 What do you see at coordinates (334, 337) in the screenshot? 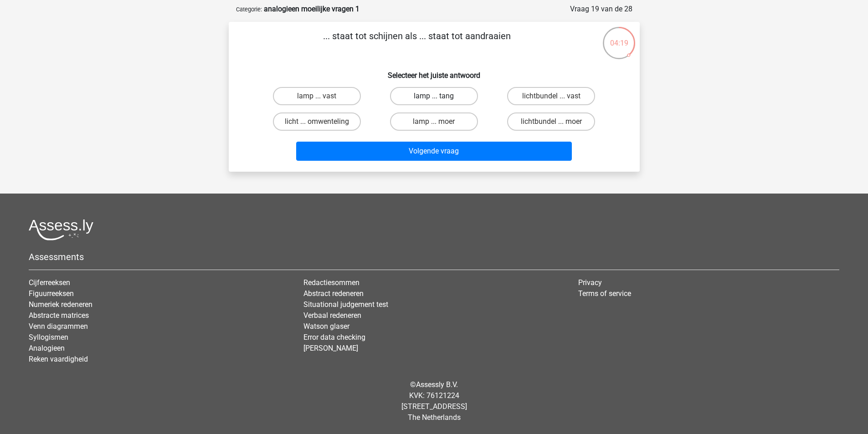
I see `a: Error data checking` at bounding box center [334, 337].